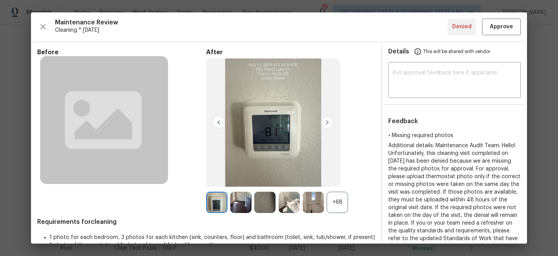  Describe the element at coordinates (502, 27) in the screenshot. I see `button: Approve` at that location.